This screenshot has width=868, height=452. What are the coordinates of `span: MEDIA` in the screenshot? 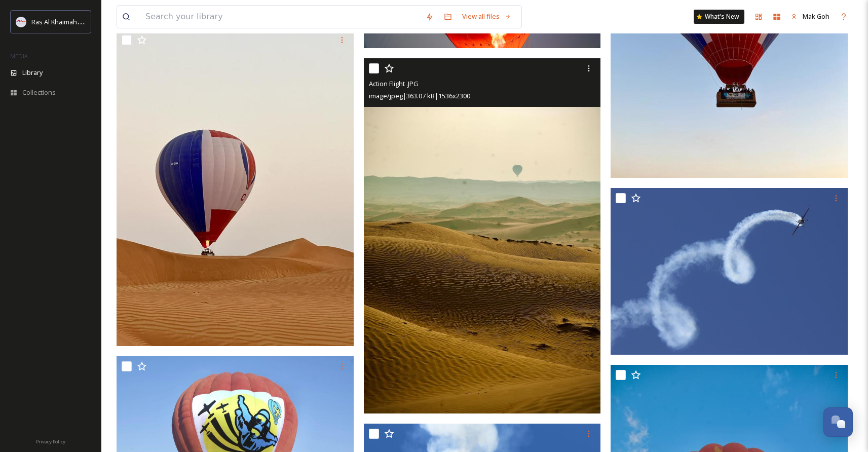 It's located at (18, 56).